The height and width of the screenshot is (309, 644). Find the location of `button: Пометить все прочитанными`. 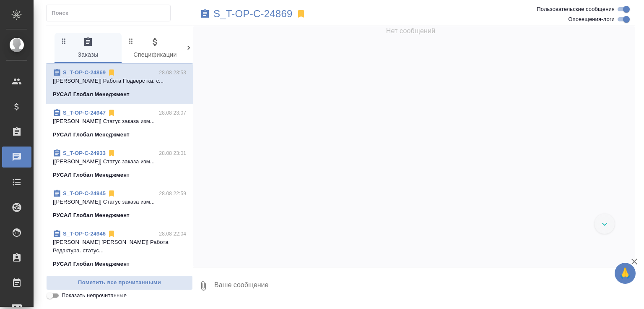

button: Пометить все прочитанными is located at coordinates (120, 283).